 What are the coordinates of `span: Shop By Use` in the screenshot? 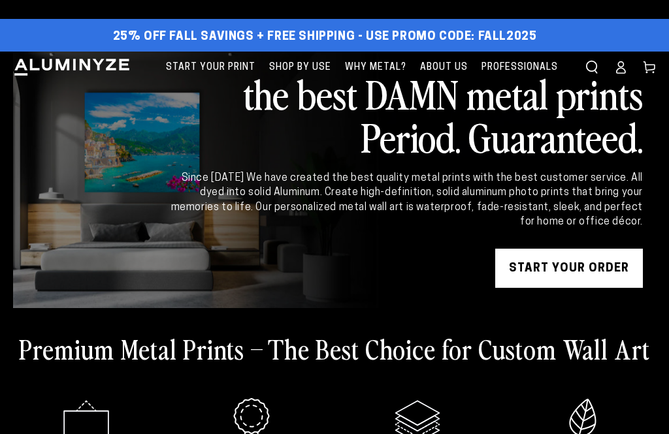 It's located at (300, 67).